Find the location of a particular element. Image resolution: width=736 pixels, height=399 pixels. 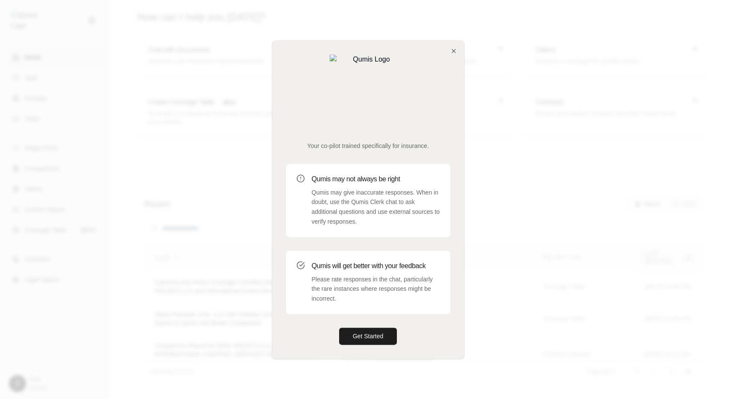

p: Please rate responses in the chat, particularly the rare instances where responses might be incor... is located at coordinates (376, 289).